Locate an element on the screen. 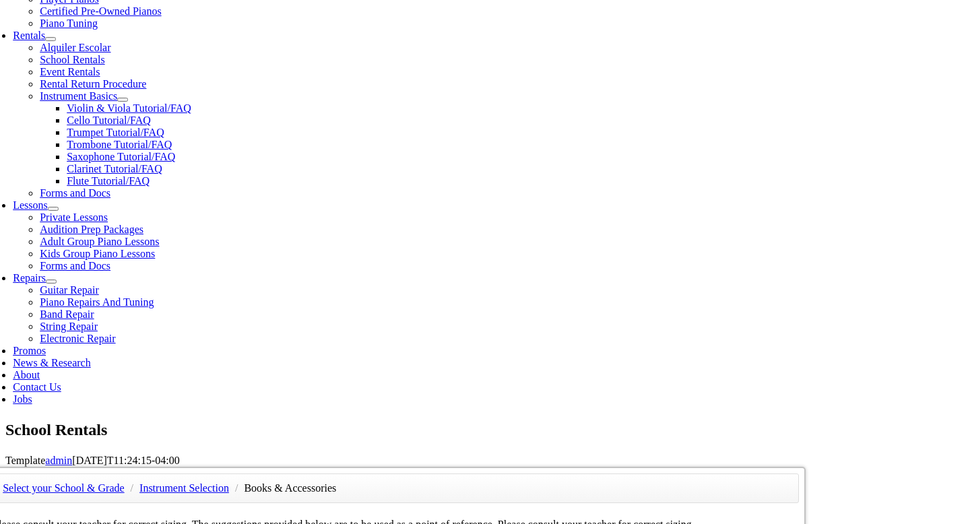 This screenshot has width=970, height=524. span: Clarinet Tutorial/FAQ is located at coordinates (115, 168).